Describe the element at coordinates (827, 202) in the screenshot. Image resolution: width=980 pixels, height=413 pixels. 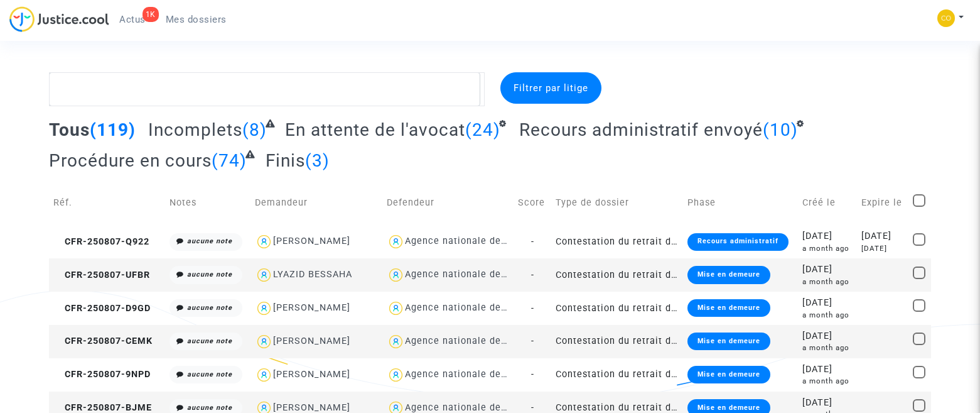
I see `td: Créé le` at that location.